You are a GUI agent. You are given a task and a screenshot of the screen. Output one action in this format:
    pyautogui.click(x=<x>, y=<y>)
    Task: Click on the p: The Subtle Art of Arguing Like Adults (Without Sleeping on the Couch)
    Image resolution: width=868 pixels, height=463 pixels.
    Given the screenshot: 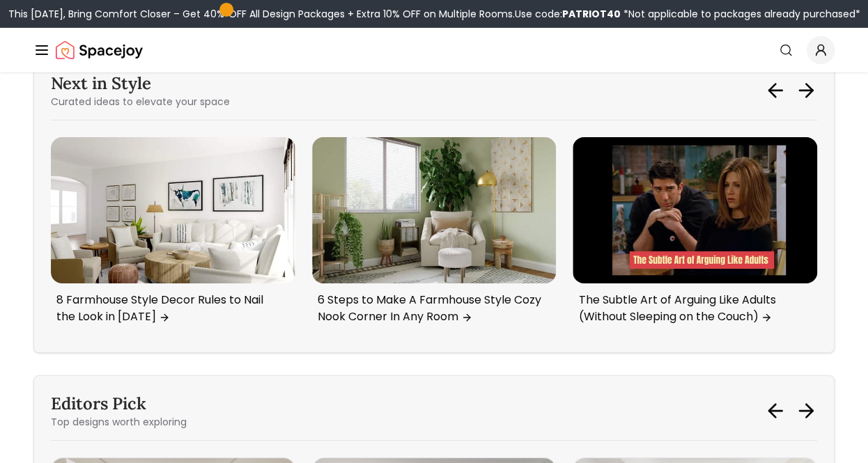 What is the action you would take?
    pyautogui.click(x=691, y=308)
    